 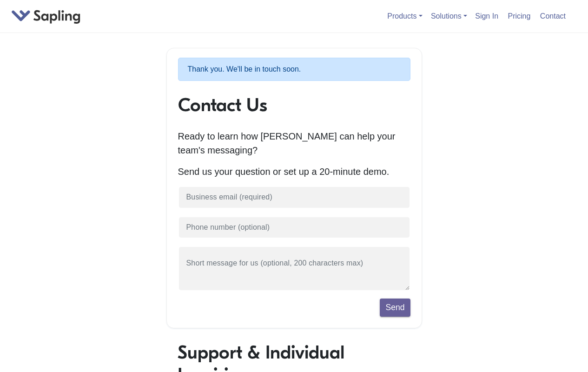 What do you see at coordinates (449, 16) in the screenshot?
I see `a: Solutions` at bounding box center [449, 16].